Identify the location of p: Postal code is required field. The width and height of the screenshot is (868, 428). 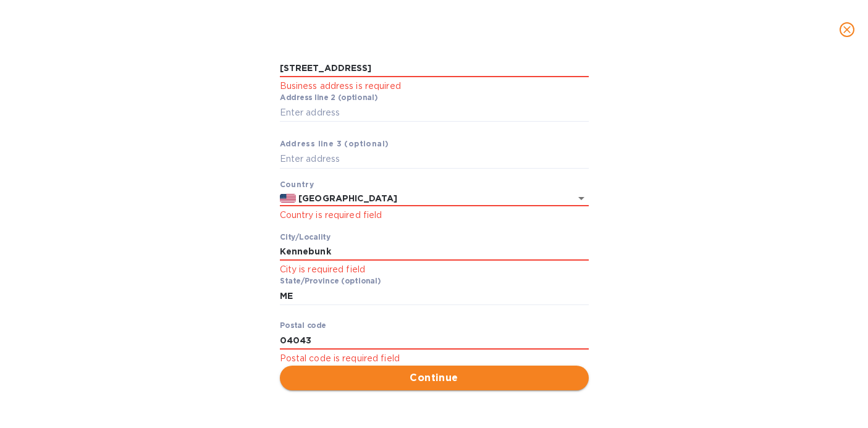
(434, 358).